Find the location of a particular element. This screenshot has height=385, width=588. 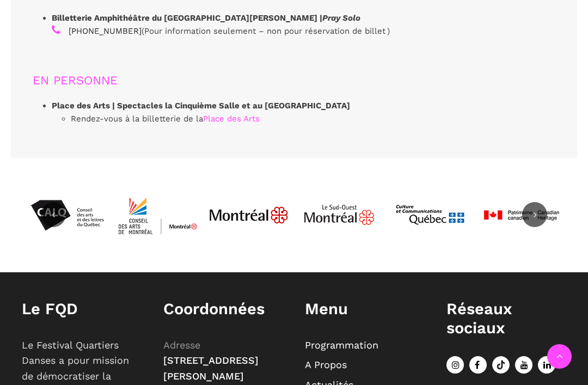

h1: Le FQD is located at coordinates (81, 309).